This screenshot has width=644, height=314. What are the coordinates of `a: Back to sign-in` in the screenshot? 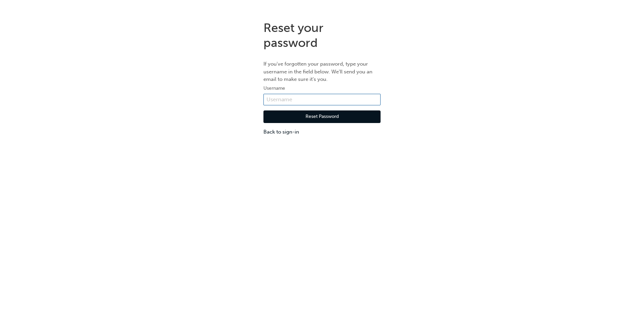 It's located at (322, 132).